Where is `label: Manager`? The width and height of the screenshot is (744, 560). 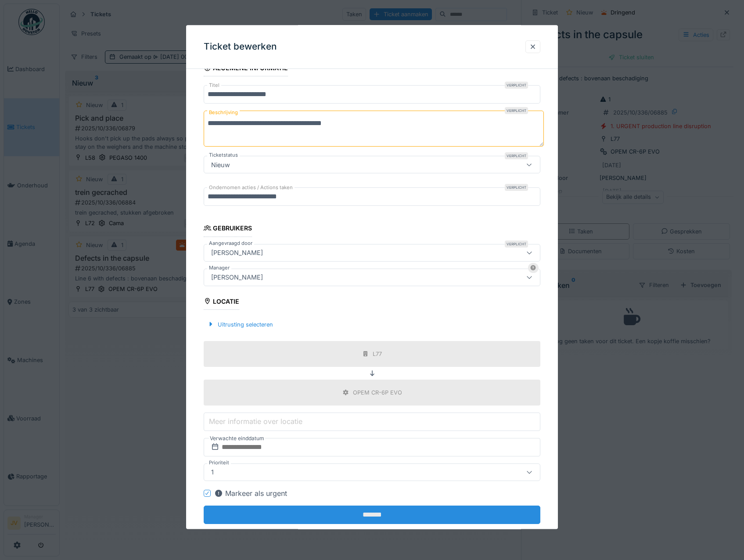
label: Manager is located at coordinates (219, 268).